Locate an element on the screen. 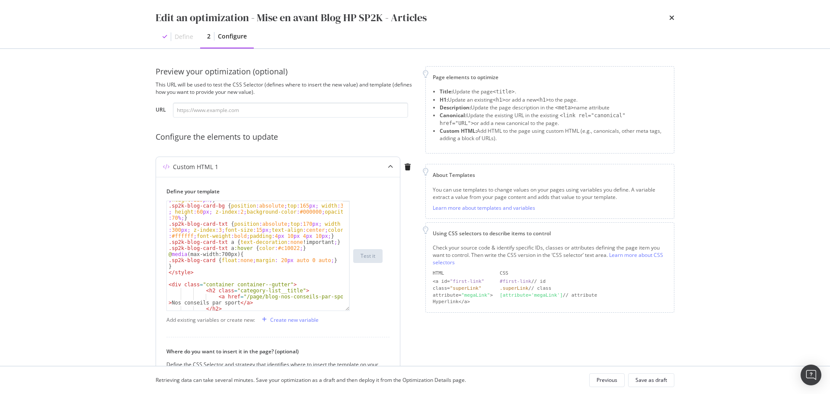 The width and height of the screenshot is (830, 394). a: Learn more about templates and variables is located at coordinates (484, 208).